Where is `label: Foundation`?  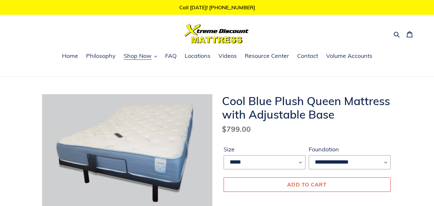 label: Foundation is located at coordinates (350, 149).